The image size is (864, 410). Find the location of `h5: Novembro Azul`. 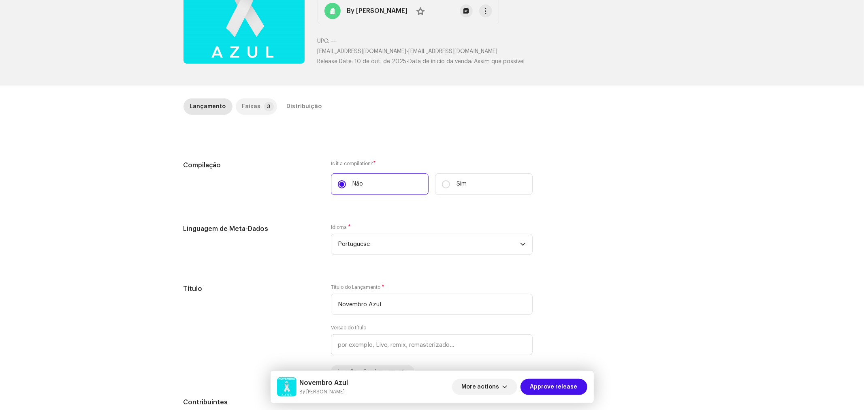

h5: Novembro Azul is located at coordinates (324, 383).